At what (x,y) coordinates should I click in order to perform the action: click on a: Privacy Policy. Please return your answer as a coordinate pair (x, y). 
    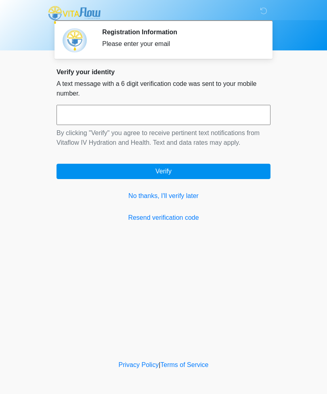
    Looking at the image, I should click on (139, 365).